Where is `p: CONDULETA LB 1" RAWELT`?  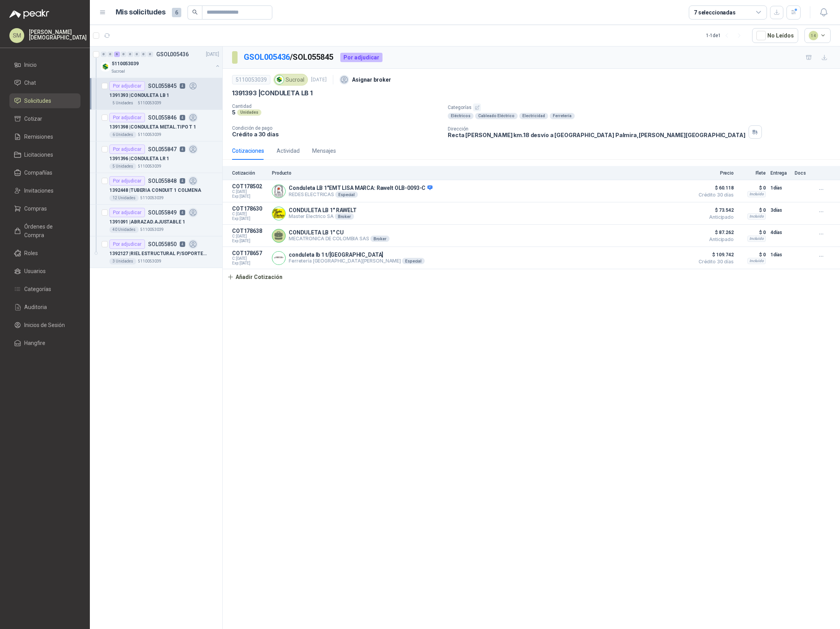
p: CONDULETA LB 1" RAWELT is located at coordinates (322, 211).